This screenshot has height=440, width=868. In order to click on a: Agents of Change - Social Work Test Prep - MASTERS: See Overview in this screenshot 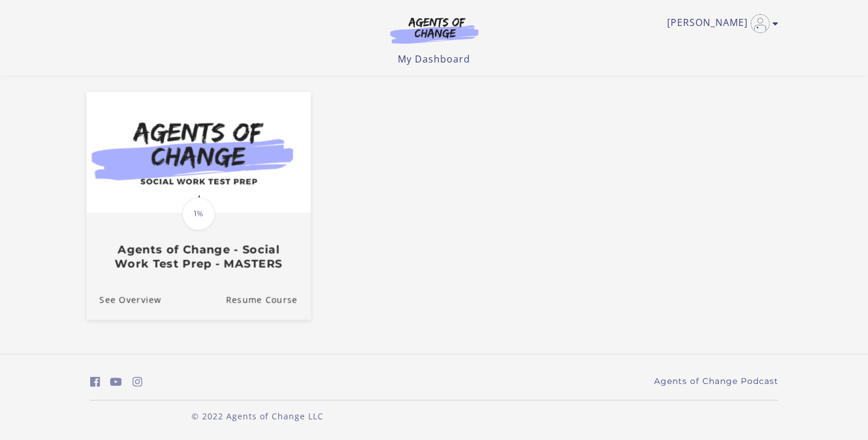, I will do `click(123, 300)`.